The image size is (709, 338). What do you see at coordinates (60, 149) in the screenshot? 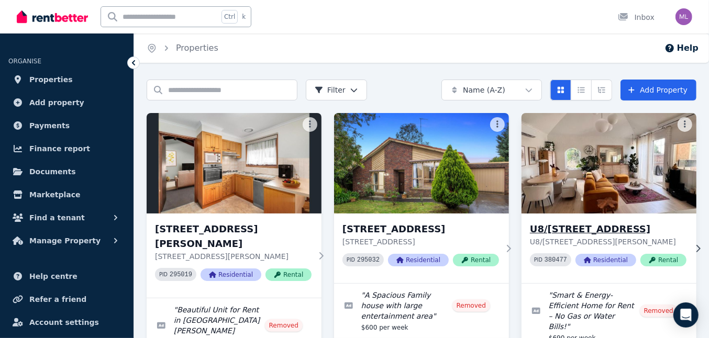
I see `span: Finance report` at bounding box center [60, 149].